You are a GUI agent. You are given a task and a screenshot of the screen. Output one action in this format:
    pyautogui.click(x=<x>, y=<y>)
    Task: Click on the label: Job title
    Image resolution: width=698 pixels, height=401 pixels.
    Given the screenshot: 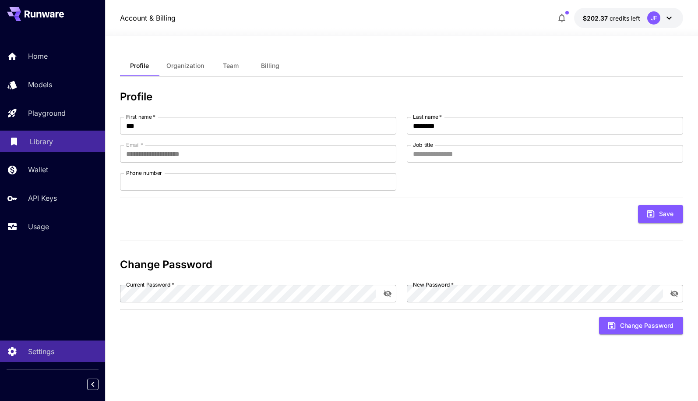 What is the action you would take?
    pyautogui.click(x=423, y=145)
    